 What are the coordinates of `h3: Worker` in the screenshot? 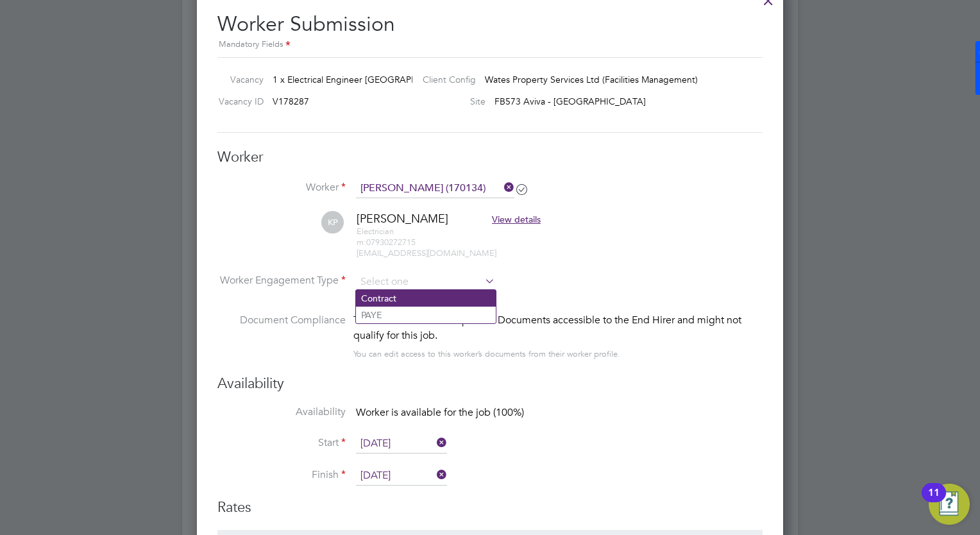 It's located at (490, 157).